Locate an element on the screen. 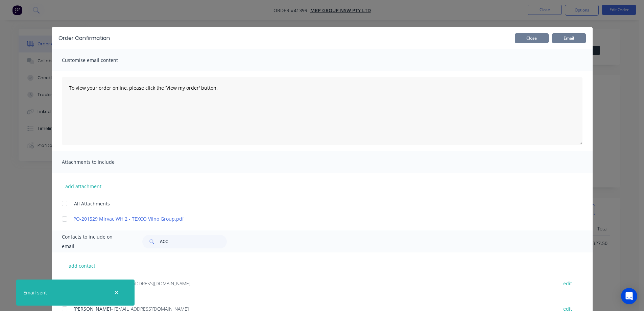 This screenshot has height=311, width=644. input: Search... is located at coordinates (194, 242).